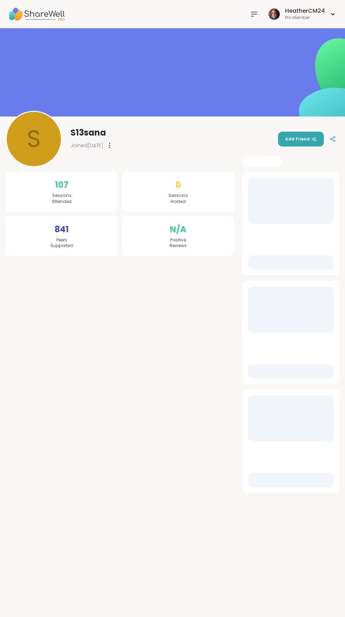 This screenshot has width=345, height=617. I want to click on span: N/A, so click(178, 229).